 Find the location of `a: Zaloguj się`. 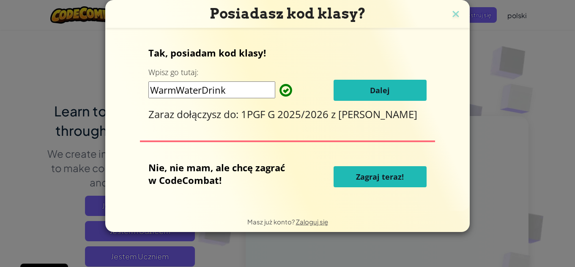

a: Zaloguj się is located at coordinates (312, 222).